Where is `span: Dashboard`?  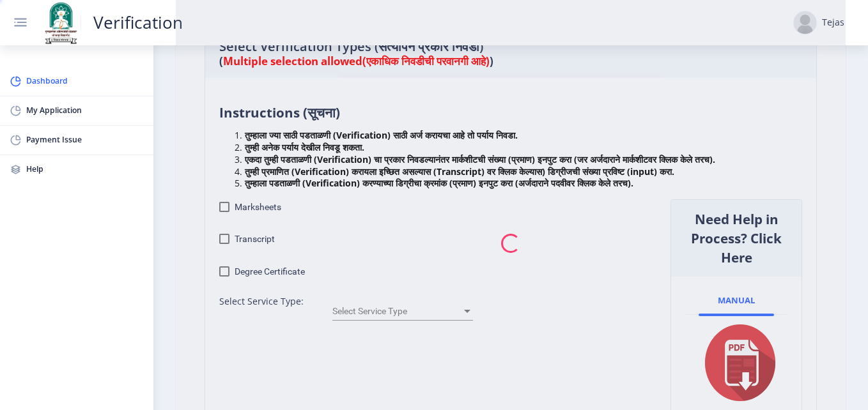
span: Dashboard is located at coordinates (85, 81).